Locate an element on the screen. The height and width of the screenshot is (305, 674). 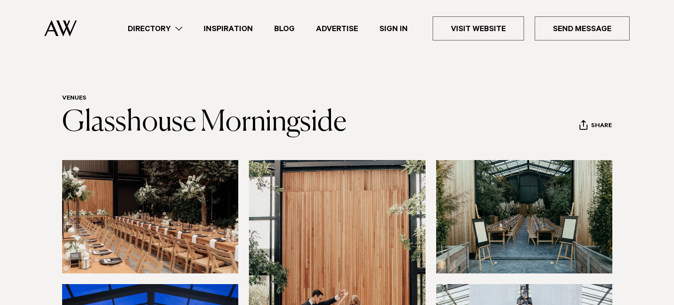
a: glasshouse reception Auckland is located at coordinates (150, 216).